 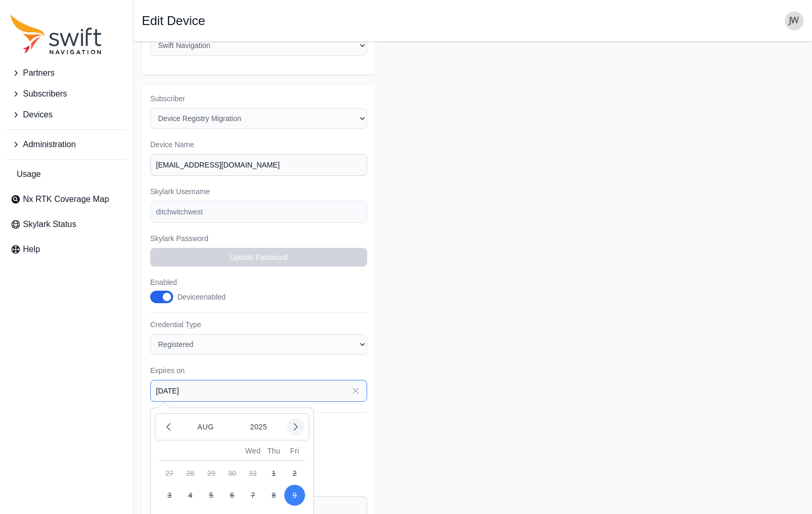 I want to click on span: Skylark Status, so click(x=49, y=224).